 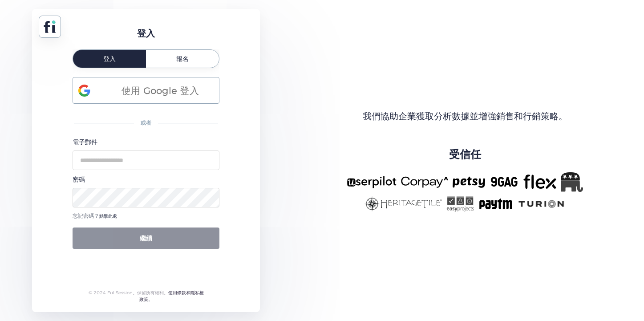 What do you see at coordinates (465, 116) in the screenshot?
I see `font: 我們協助企業獲取分析數據並增強銷售和行銷策略。` at bounding box center [465, 116].